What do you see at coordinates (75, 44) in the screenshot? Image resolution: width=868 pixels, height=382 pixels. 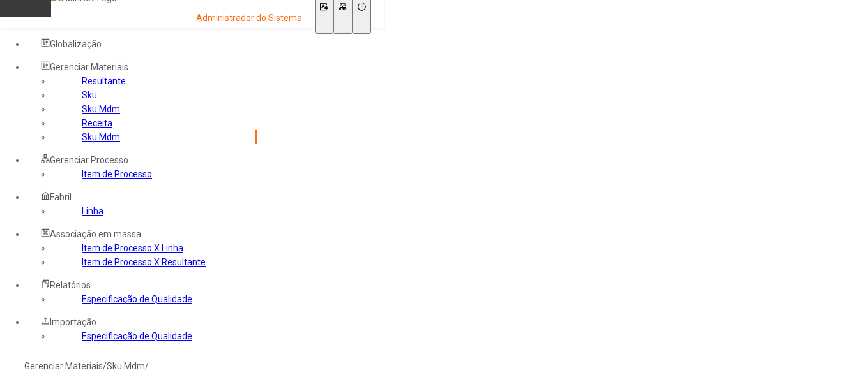 I see `span: Globalização` at bounding box center [75, 44].